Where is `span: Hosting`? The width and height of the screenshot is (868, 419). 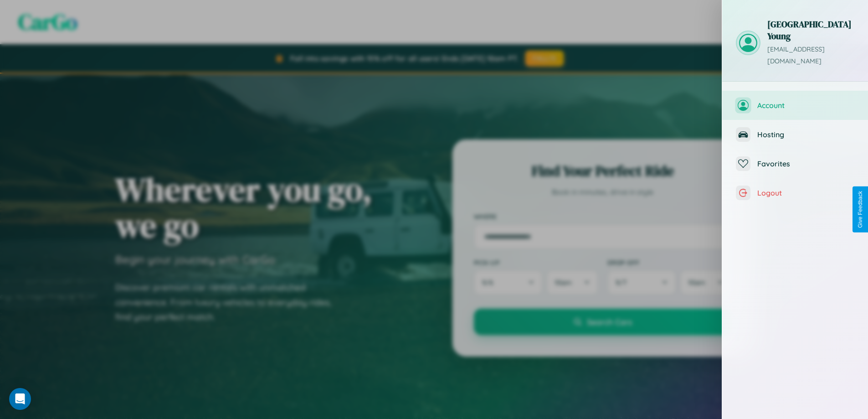
span: Hosting is located at coordinates (805, 134).